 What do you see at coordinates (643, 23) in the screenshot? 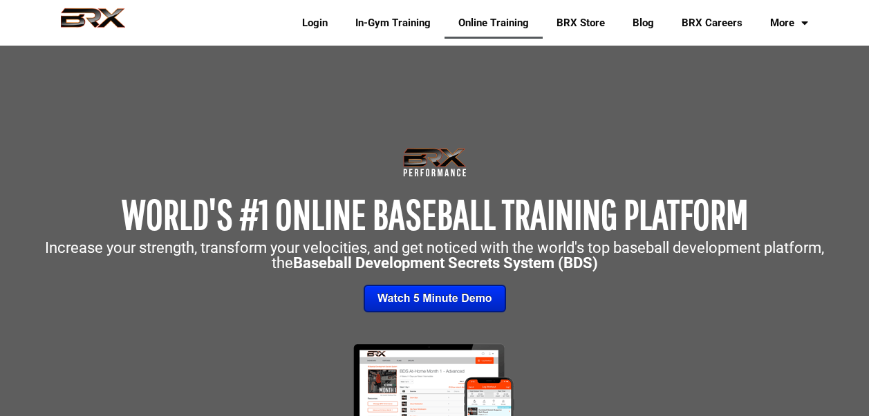
I see `a: Blog` at bounding box center [643, 23].